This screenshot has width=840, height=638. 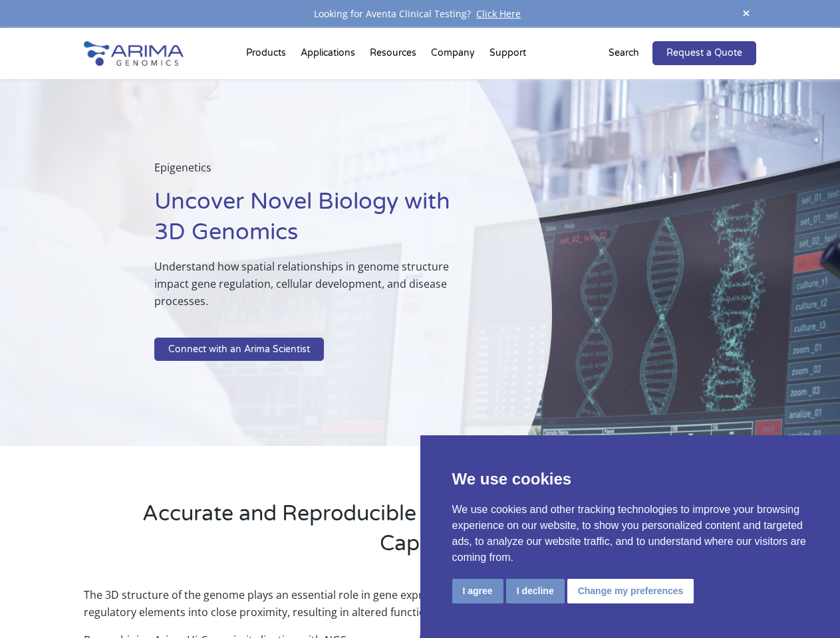 What do you see at coordinates (420, 609) in the screenshot?
I see `p: The 3D structure of the genome plays an essential role in gene expression. The arrangement of chr...` at bounding box center [420, 609].